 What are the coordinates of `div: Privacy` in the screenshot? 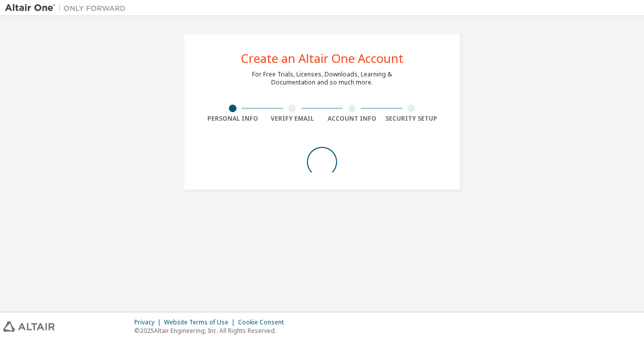 It's located at (149, 322).